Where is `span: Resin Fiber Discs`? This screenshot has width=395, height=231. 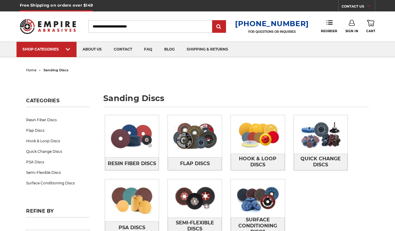
span: Resin Fiber Discs is located at coordinates (132, 163).